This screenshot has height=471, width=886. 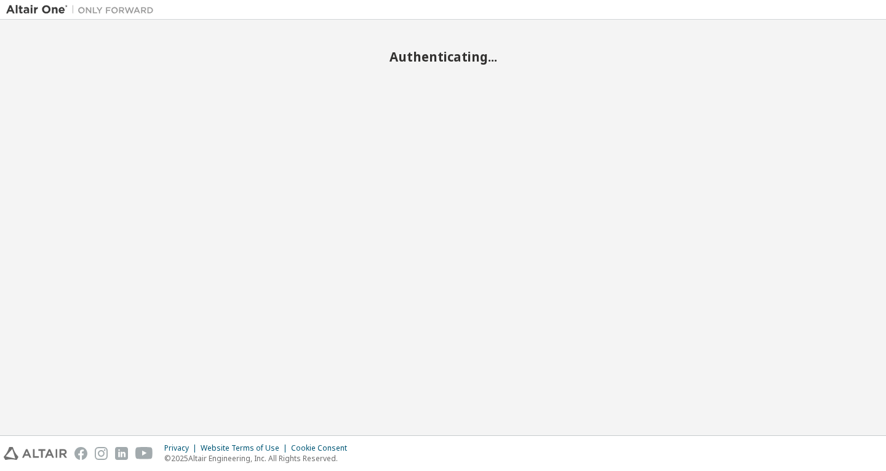 I want to click on div: Cookie Consent, so click(x=323, y=448).